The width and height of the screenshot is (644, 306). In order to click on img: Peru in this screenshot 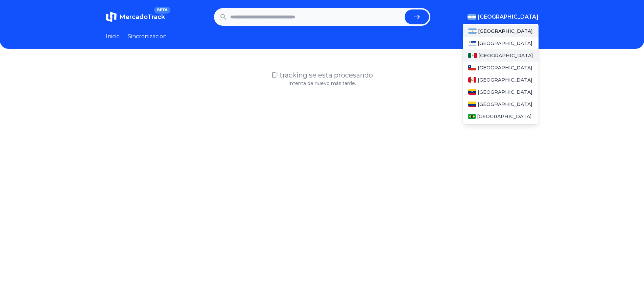, I will do `click(472, 80)`.